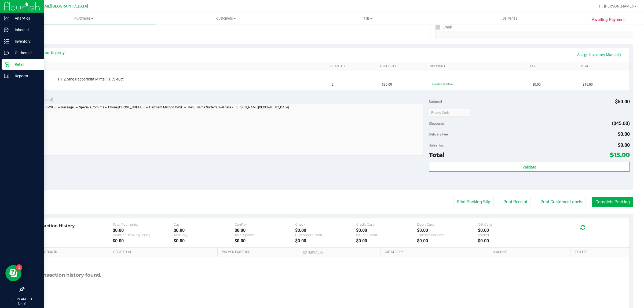 Image resolution: width=644 pixels, height=308 pixels. I want to click on a: Purchases, so click(84, 19).